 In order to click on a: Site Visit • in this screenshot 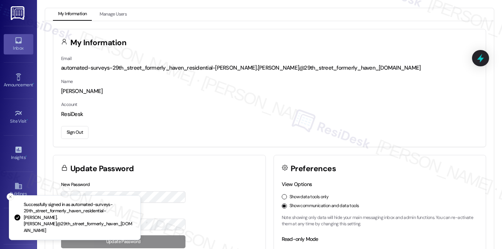, I will do `click(18, 117)`.